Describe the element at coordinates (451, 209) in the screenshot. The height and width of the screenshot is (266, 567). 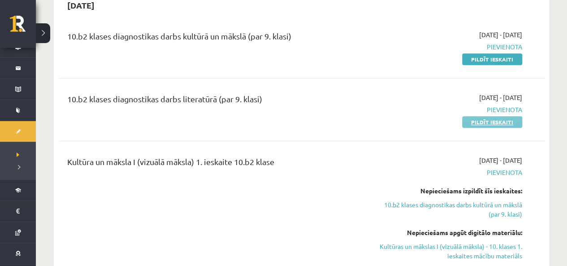
I see `a: 10.b2 klases diagnostikas darbs kultūrā un mākslā (par 9. klasi)` at that location.